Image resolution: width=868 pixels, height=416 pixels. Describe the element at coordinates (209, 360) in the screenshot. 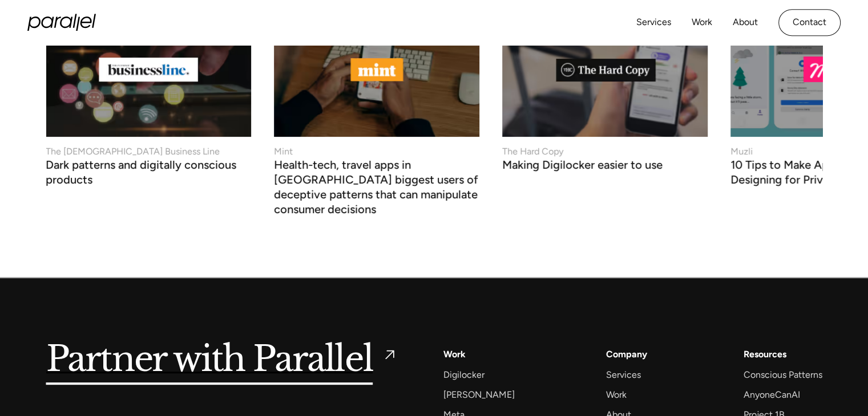

I see `h5: Partner with Parallel` at that location.